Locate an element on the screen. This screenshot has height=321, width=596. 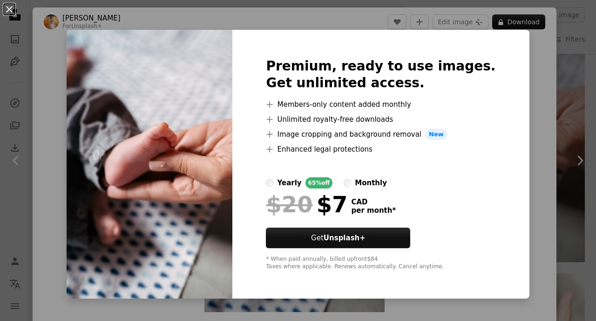
input: monthly is located at coordinates (348, 183).